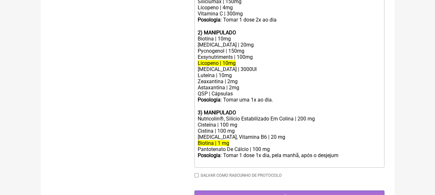 The width and height of the screenshot is (435, 195). Describe the element at coordinates (289, 14) in the screenshot. I see `div: Vitamina C | 300mg` at that location.